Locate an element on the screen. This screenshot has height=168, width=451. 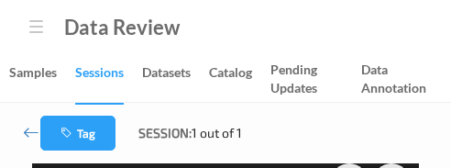
a: Data Annotation is located at coordinates (407, 81).